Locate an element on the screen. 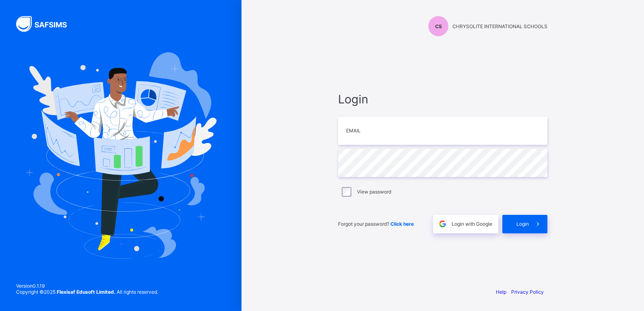  a: Privacy Policy is located at coordinates (527, 292).